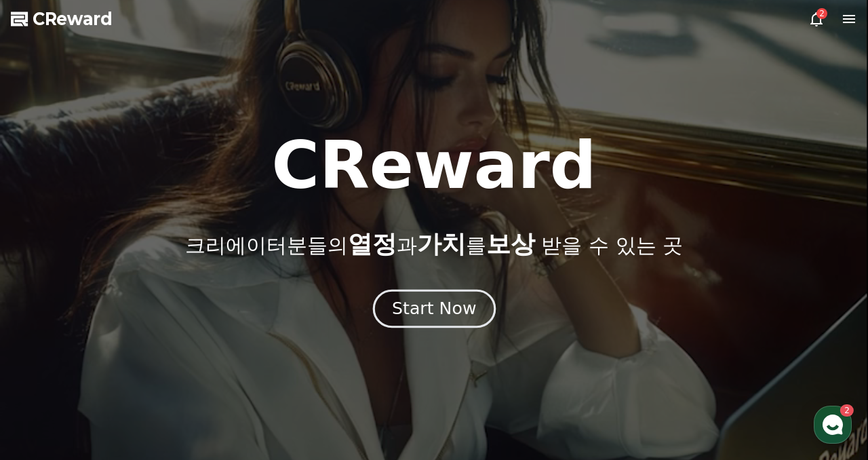  I want to click on span: CReward, so click(73, 19).